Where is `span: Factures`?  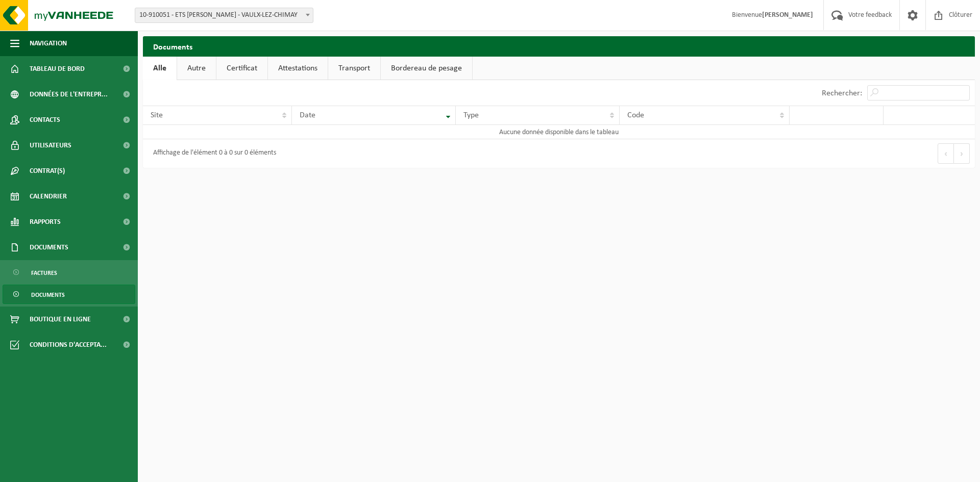 span: Factures is located at coordinates (44, 273).